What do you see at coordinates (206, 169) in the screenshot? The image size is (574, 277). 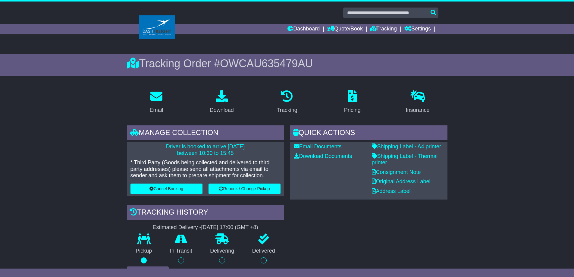 I see `p: * Third Party (Goods being collected and delivered to third party addresses) please send all atta...` at bounding box center [206, 169].